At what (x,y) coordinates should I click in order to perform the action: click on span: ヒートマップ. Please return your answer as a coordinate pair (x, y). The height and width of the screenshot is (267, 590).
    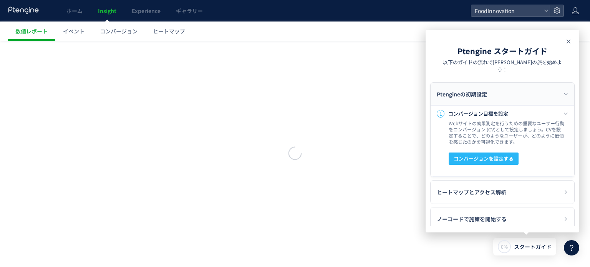
    Looking at the image, I should click on (169, 31).